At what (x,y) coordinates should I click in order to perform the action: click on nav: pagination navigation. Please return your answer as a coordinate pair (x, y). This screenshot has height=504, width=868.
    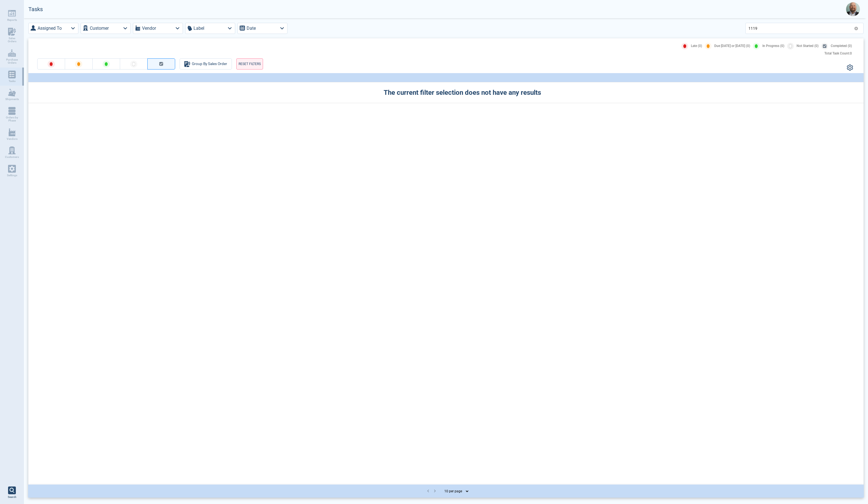
    Looking at the image, I should click on (432, 491).